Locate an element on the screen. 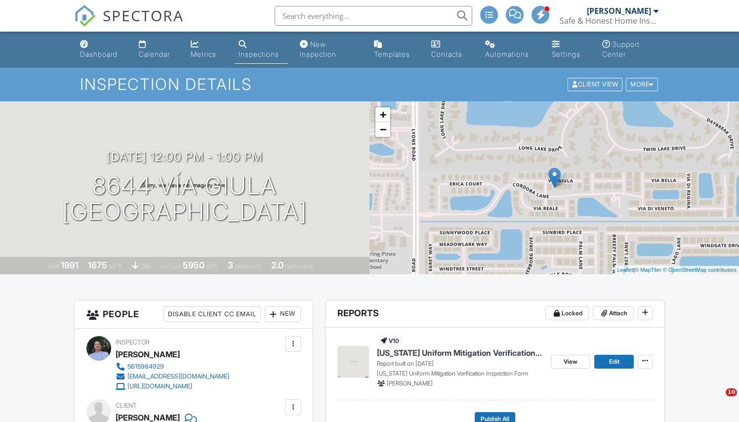 The image size is (739, 422). a: © OpenStreetMap contributors is located at coordinates (699, 270).